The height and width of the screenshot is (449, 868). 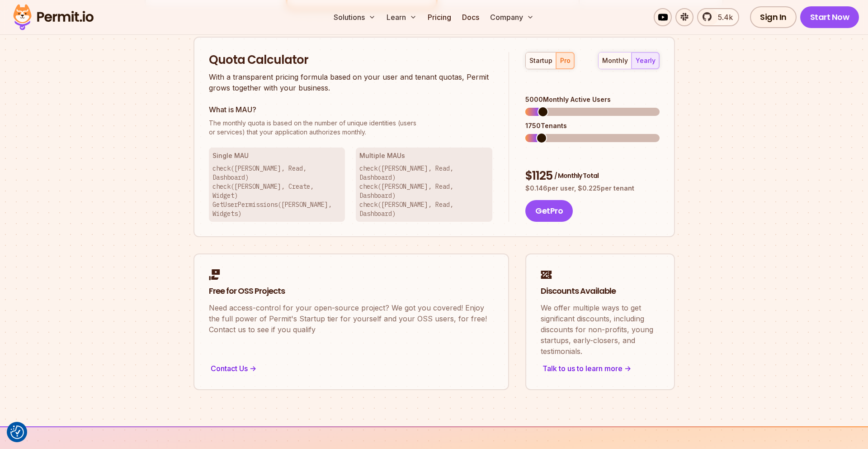 I want to click on div: startup, so click(x=541, y=60).